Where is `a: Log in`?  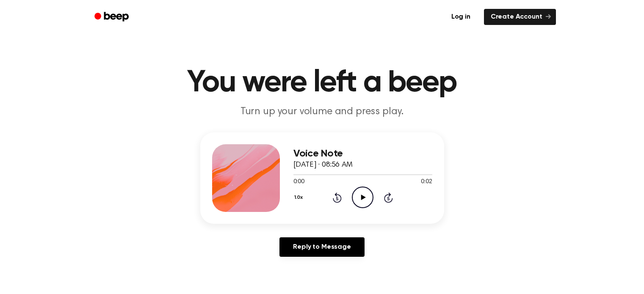 a: Log in is located at coordinates (461, 17).